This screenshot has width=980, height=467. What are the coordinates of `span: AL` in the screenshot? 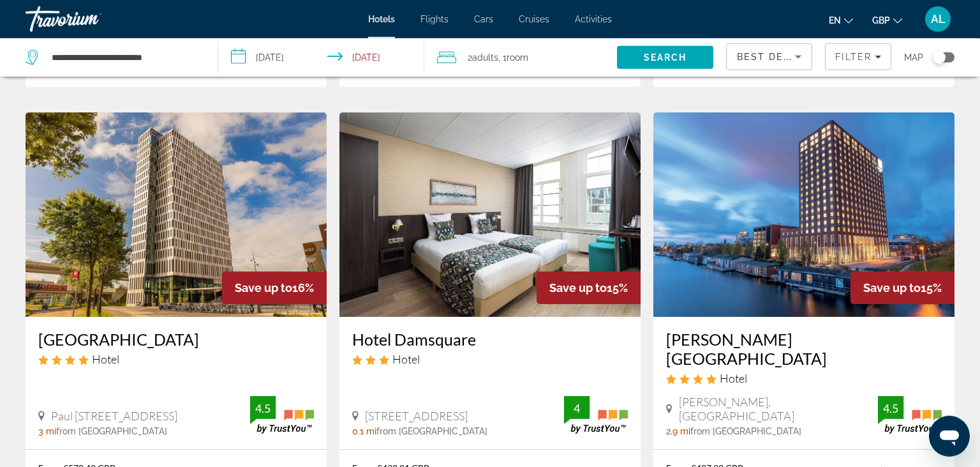 It's located at (938, 19).